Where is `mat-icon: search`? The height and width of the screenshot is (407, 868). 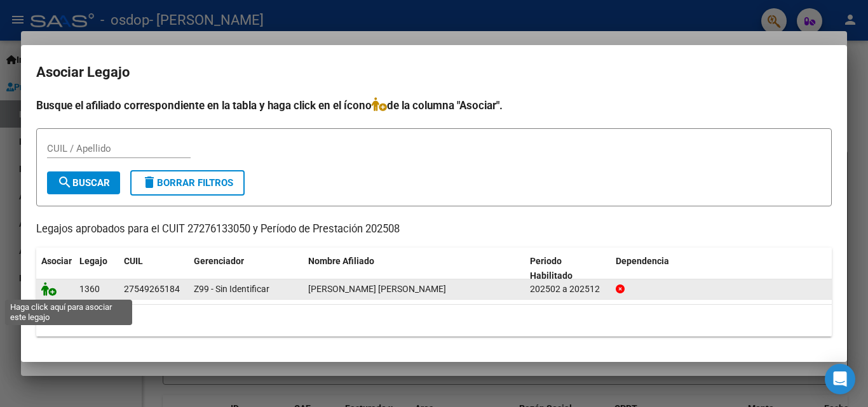
mat-icon: search is located at coordinates (64, 182).